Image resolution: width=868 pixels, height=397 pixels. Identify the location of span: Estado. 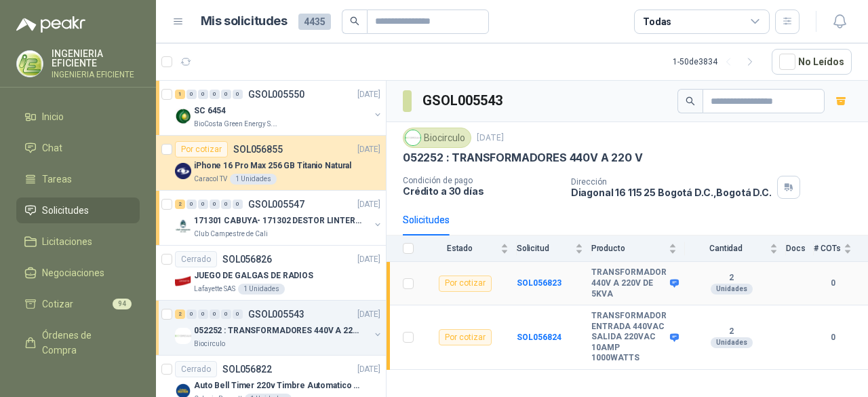
(460, 248).